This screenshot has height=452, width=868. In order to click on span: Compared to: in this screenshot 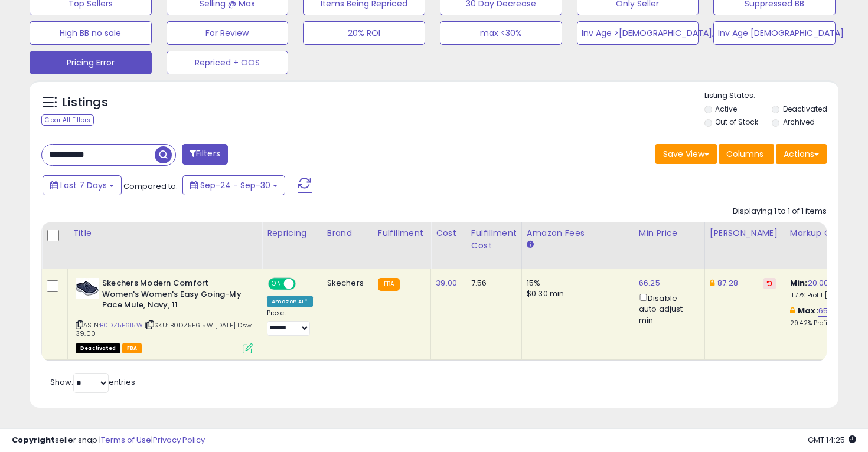, I will do `click(151, 186)`.